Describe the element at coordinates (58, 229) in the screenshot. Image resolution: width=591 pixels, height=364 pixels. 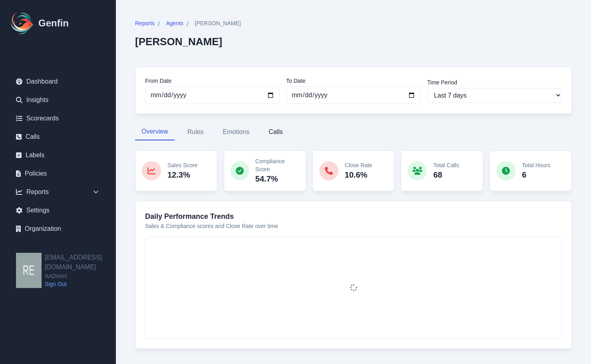
I see `a: Organization` at that location.